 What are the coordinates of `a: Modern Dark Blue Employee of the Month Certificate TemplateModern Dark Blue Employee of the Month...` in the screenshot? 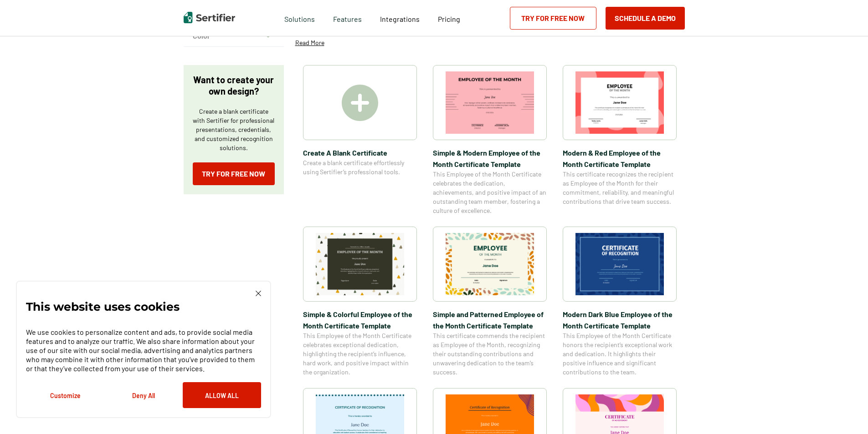 It's located at (620, 302).